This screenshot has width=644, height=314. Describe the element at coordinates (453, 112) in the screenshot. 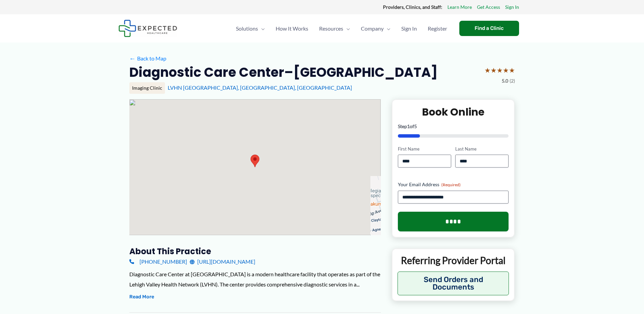

I see `h2: Book Online` at that location.